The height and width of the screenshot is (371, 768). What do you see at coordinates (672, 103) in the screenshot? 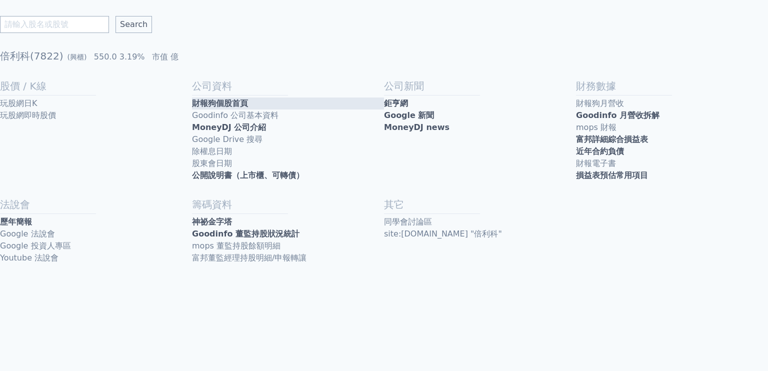
I see `a: 財報狗月營收` at bounding box center [672, 103].